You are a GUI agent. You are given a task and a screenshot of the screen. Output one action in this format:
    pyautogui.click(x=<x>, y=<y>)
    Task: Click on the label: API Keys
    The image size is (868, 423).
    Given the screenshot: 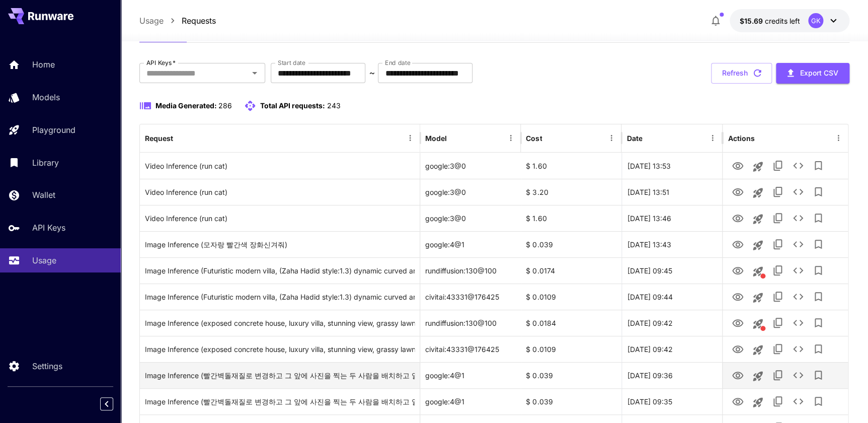 What is the action you would take?
    pyautogui.click(x=161, y=62)
    